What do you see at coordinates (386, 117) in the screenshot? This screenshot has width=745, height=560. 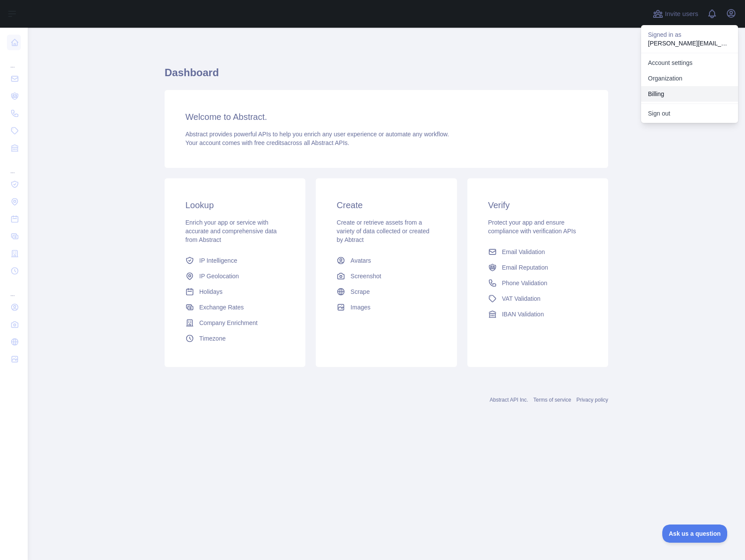 I see `h3: Welcome to Abstract.` at bounding box center [386, 117].